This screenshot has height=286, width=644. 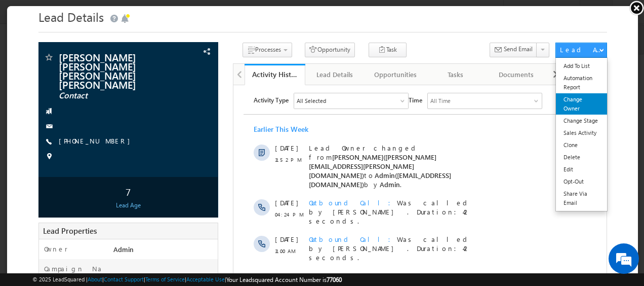 I want to click on a: Sales Activity, so click(x=574, y=127).